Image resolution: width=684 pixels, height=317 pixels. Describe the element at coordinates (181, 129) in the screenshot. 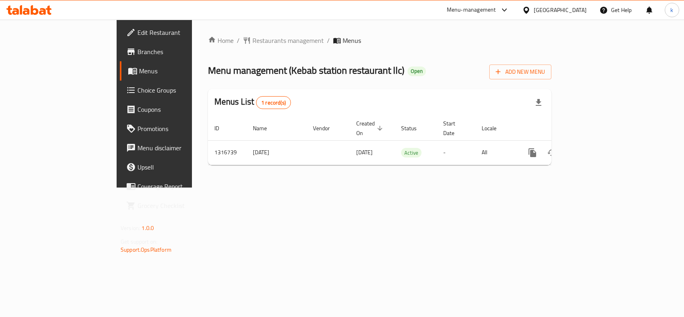

I see `span: Promotions` at that location.